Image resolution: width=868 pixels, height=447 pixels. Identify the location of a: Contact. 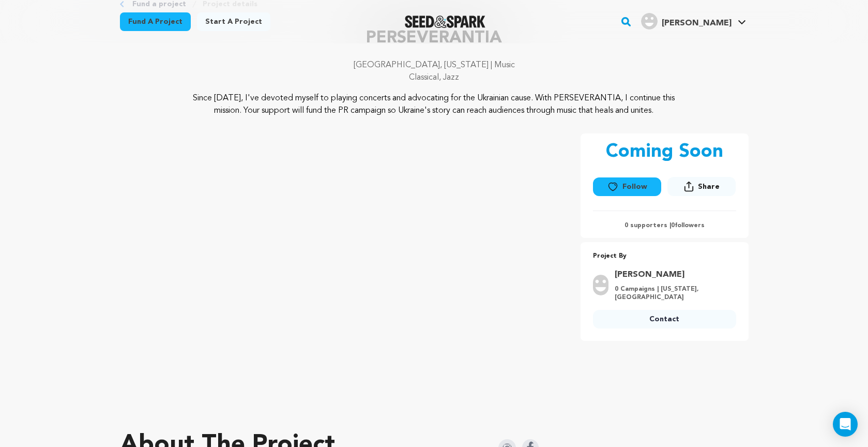
(665, 319).